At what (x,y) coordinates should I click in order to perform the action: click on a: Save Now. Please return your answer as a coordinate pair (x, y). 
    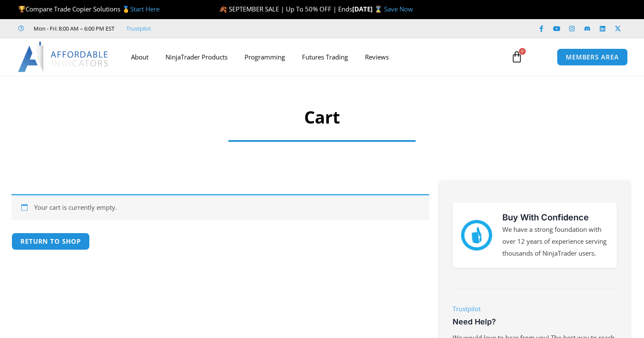
    Looking at the image, I should click on (398, 9).